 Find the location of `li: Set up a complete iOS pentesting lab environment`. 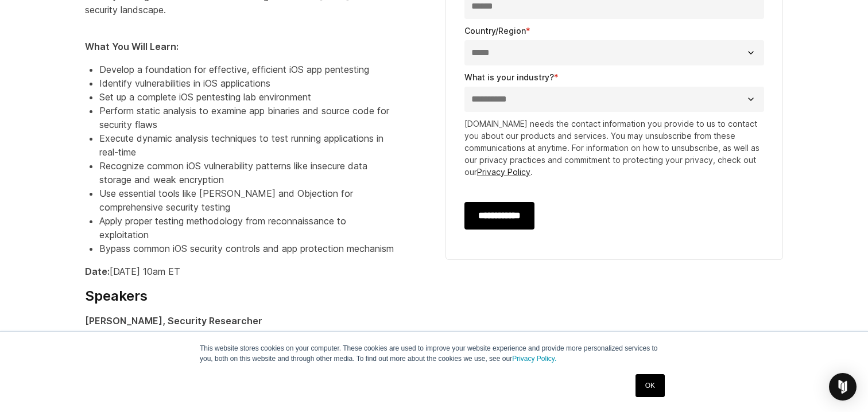

li: Set up a complete iOS pentesting lab environment is located at coordinates (247, 97).